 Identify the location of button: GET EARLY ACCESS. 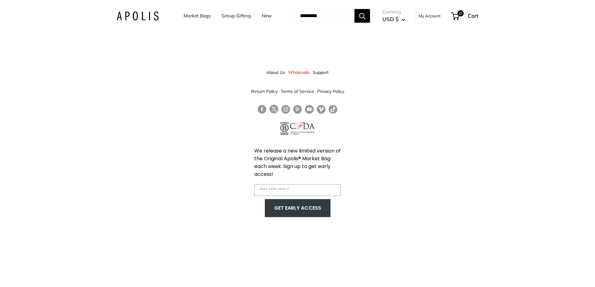
(297, 208).